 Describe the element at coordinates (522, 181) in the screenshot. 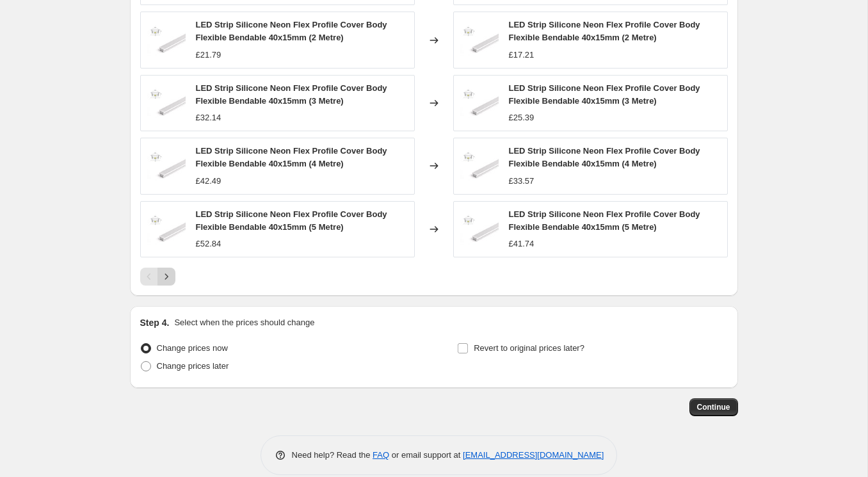

I see `div: £33.57` at that location.